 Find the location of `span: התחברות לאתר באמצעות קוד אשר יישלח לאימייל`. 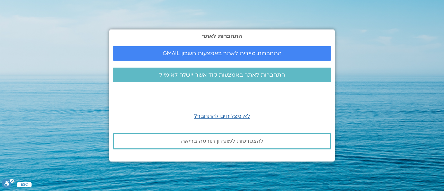

span: התחברות לאתר באמצעות קוד אשר יישלח לאימייל is located at coordinates (222, 75).